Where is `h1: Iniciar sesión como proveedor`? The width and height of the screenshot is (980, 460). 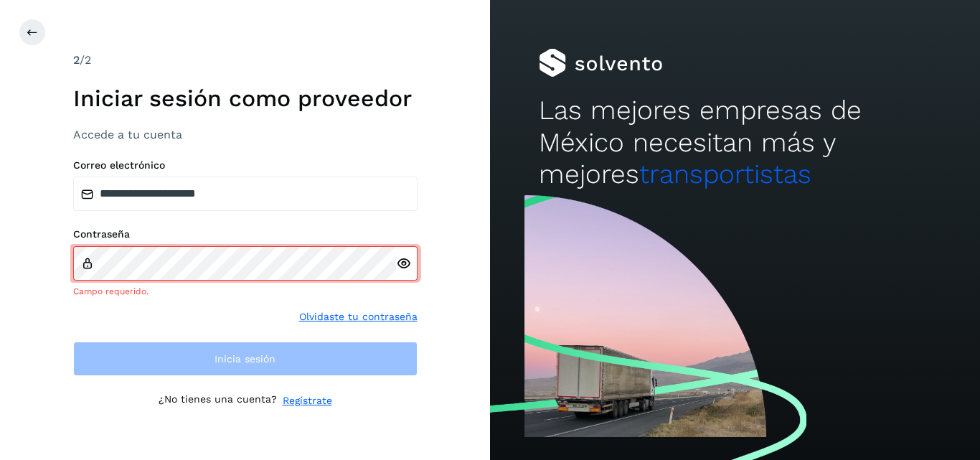
h1: Iniciar sesión como proveedor is located at coordinates (245, 99).